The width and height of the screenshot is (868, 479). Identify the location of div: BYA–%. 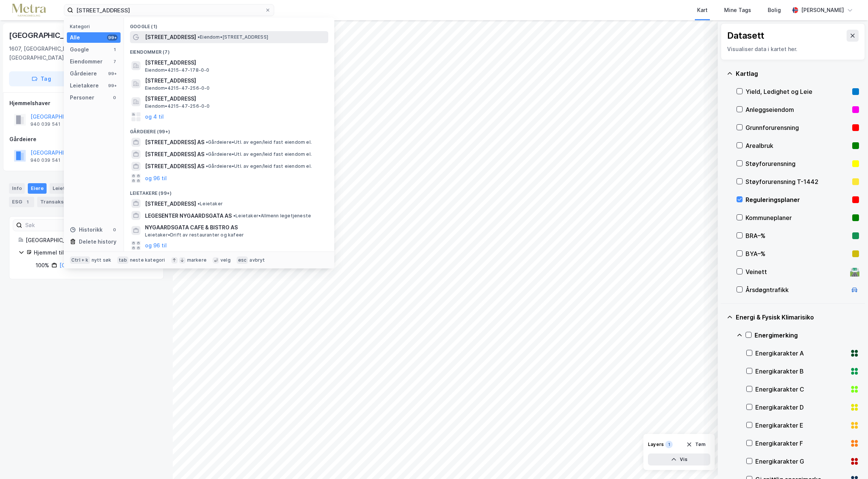
(797, 254).